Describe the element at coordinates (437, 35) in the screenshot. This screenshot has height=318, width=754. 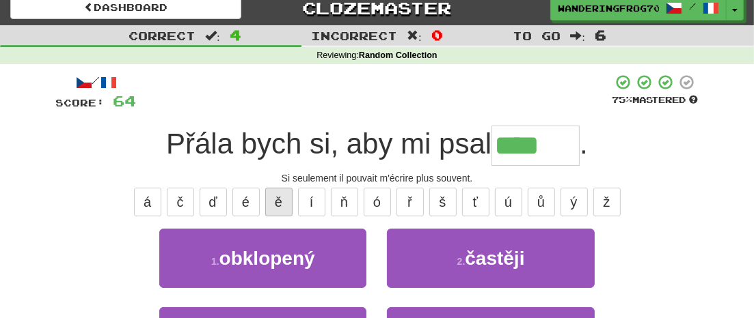
I see `span: 0` at that location.